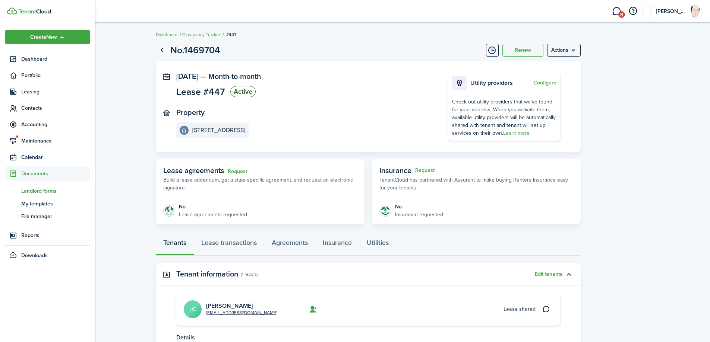  Describe the element at coordinates (385, 211) in the screenshot. I see `img: Insurance protection` at that location.